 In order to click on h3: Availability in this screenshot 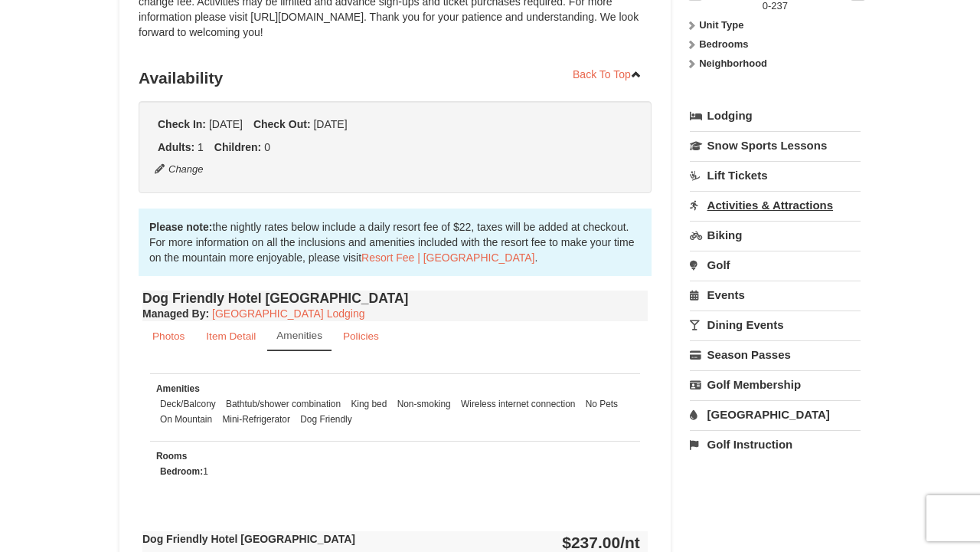, I will do `click(395, 78)`.